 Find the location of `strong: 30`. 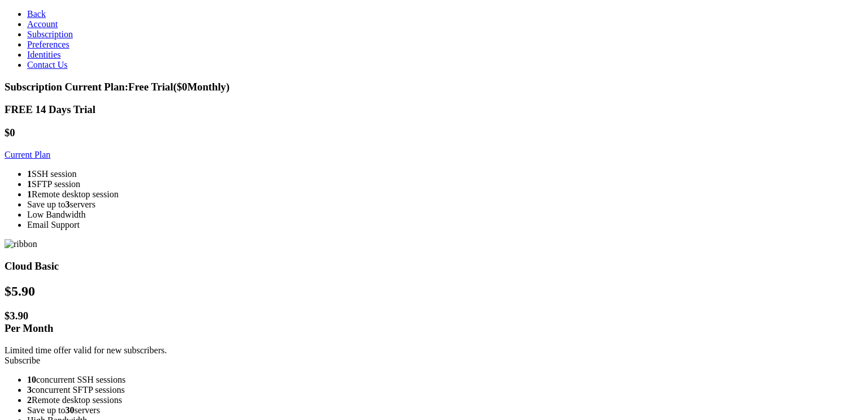

strong: 30 is located at coordinates (70, 410).